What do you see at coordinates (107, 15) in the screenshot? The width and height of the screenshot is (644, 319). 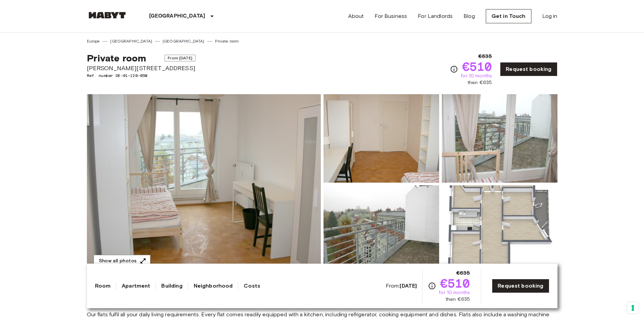 I see `img: Habyt` at bounding box center [107, 15].